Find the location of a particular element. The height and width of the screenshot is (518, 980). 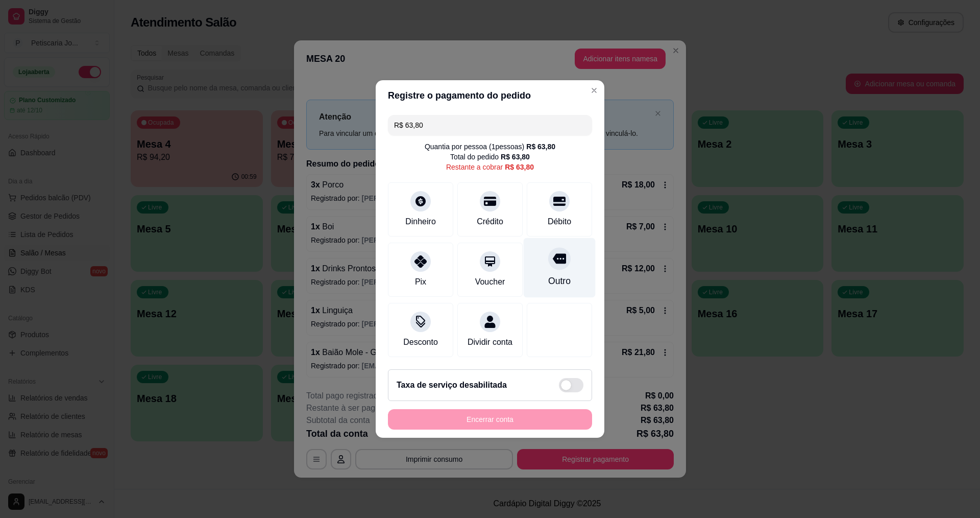

div: Dinheiro is located at coordinates (420, 222).